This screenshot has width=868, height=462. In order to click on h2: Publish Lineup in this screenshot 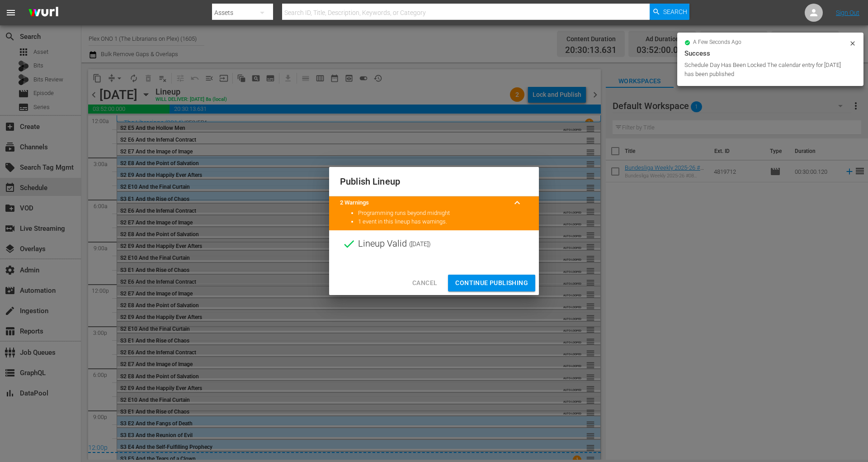, I will do `click(434, 181)`.